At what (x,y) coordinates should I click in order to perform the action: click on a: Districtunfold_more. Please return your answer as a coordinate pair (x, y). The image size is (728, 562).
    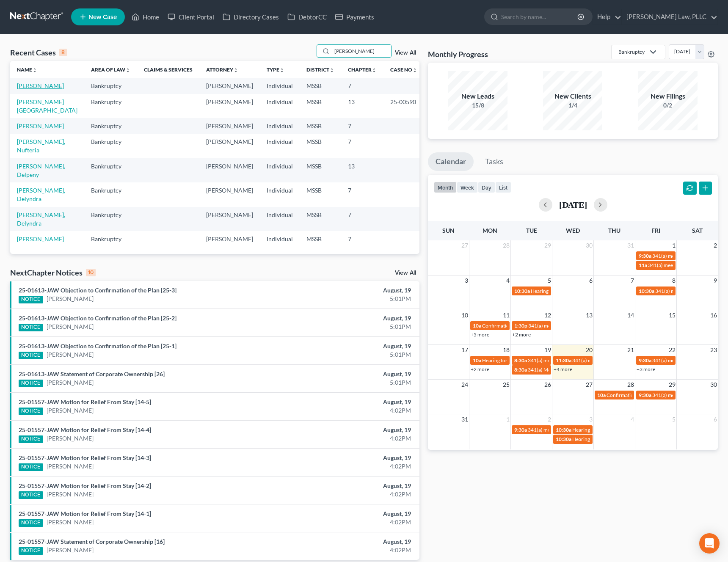
    Looking at the image, I should click on (321, 70).